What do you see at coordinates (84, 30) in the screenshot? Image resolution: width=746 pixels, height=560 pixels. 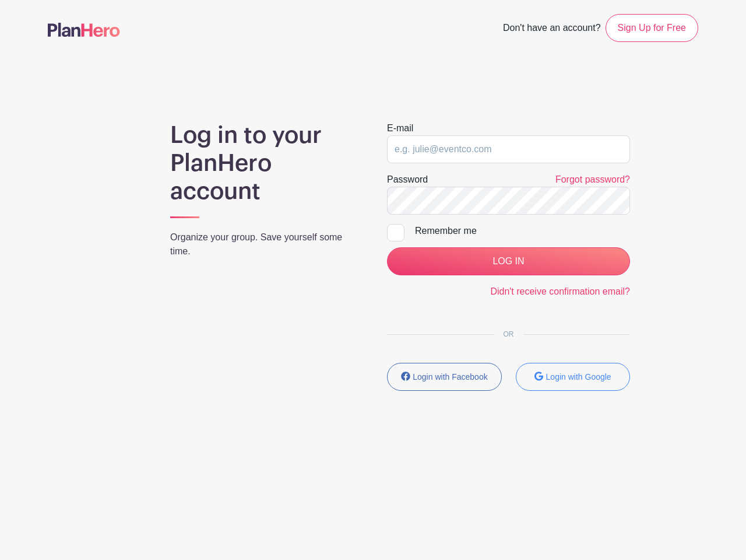 I see `img: logo-507f7623f17ff9eddc593b1ce0a138ce2505c220e1c5a4e2b4648c50719b7d32.svg` at bounding box center [84, 30].